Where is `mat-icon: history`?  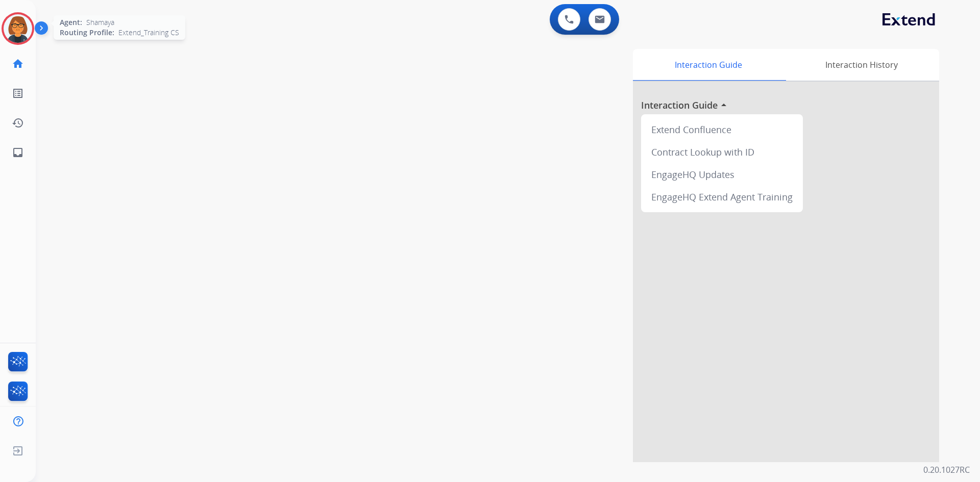 mat-icon: history is located at coordinates (18, 123).